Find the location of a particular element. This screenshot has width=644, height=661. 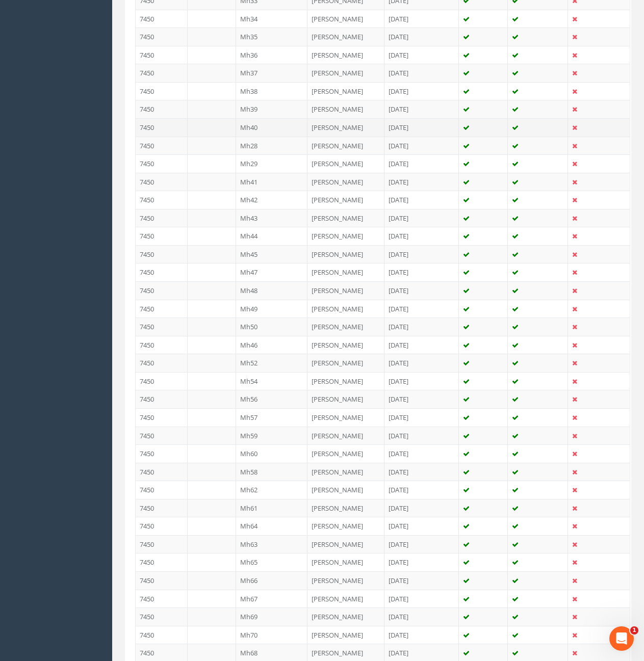

td: Mh57 is located at coordinates (271, 418).